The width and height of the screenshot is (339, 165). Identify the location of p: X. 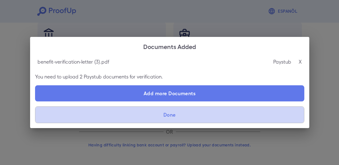
(300, 62).